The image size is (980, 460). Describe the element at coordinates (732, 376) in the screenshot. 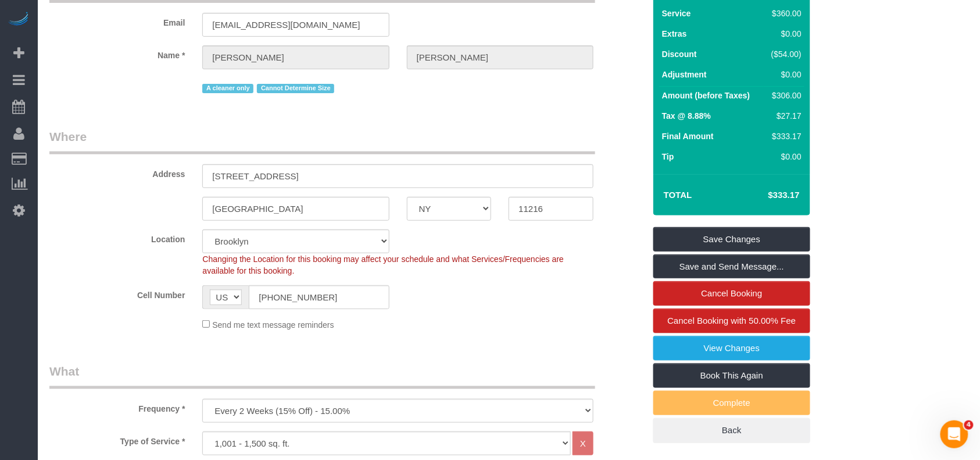

I see `a: Book This Again` at that location.